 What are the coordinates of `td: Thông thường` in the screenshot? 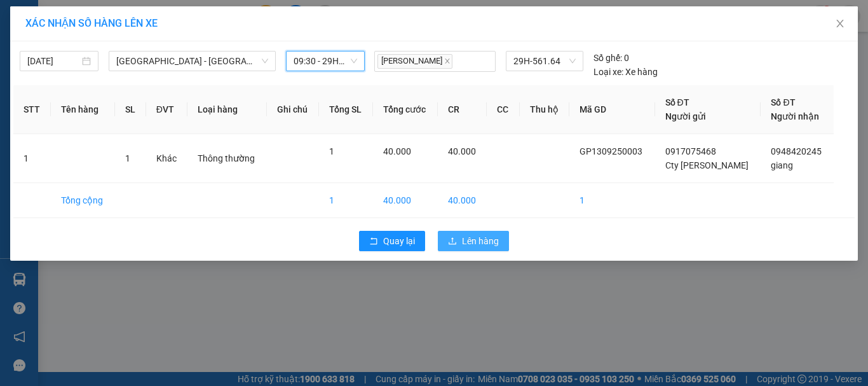 It's located at (227, 158).